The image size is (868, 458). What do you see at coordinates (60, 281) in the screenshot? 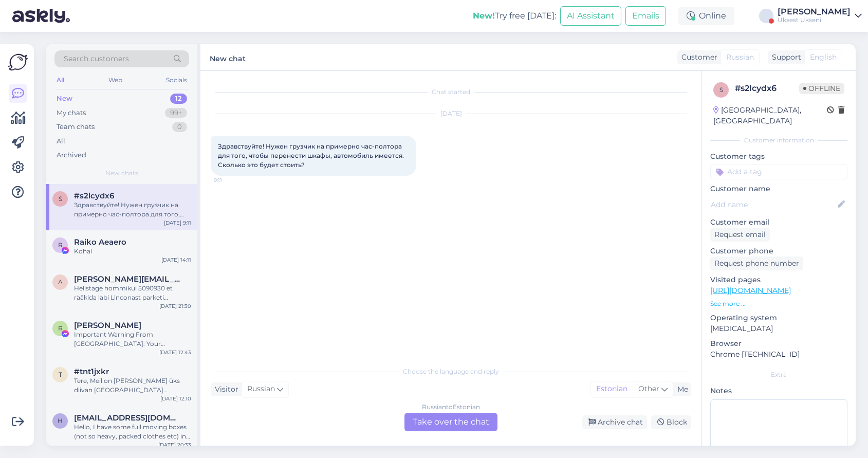
I see `span: a` at bounding box center [60, 281].